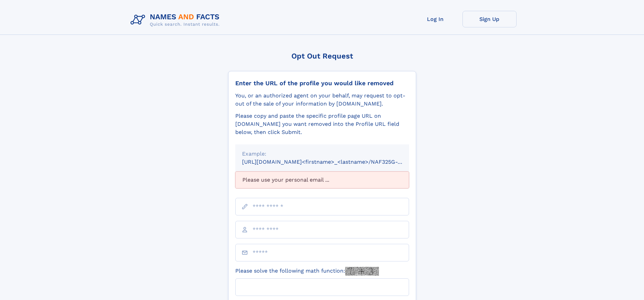 The image size is (644, 300). I want to click on div: Opt Out Request, so click(322, 56).